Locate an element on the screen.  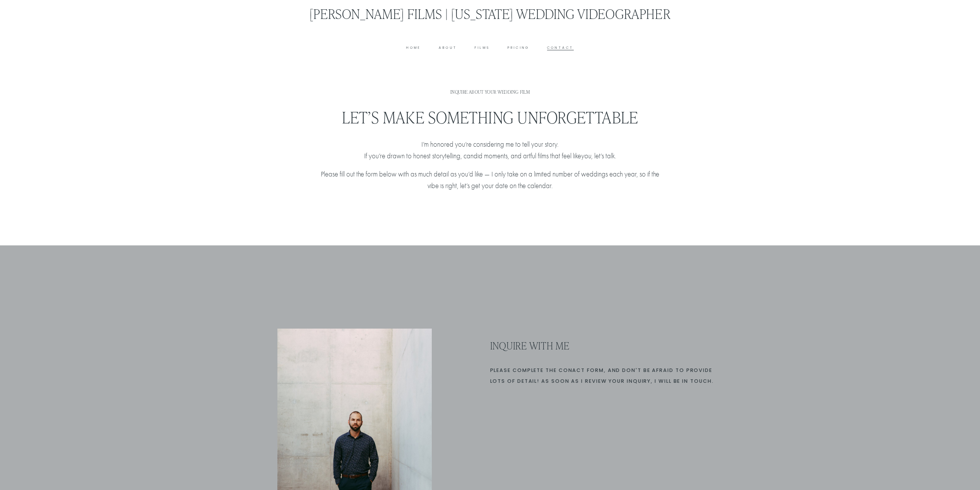
a: About is located at coordinates (447, 47).